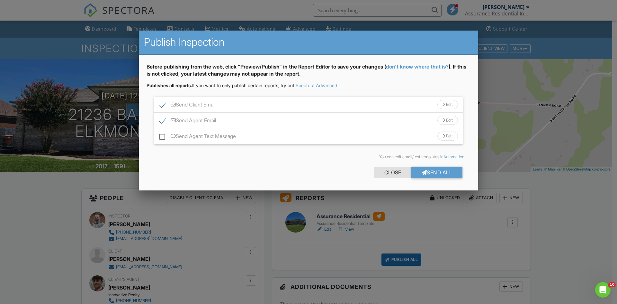 This screenshot has height=304, width=617. What do you see at coordinates (308, 42) in the screenshot?
I see `h2: Publish Inspection` at bounding box center [308, 42].